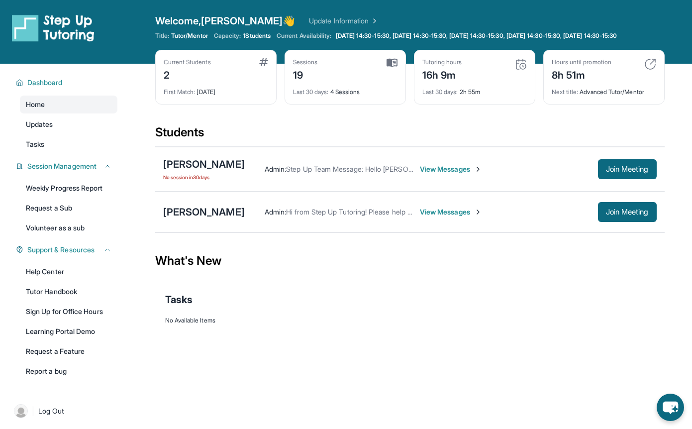 The width and height of the screenshot is (692, 429). Describe the element at coordinates (410, 261) in the screenshot. I see `div: What's New` at that location.